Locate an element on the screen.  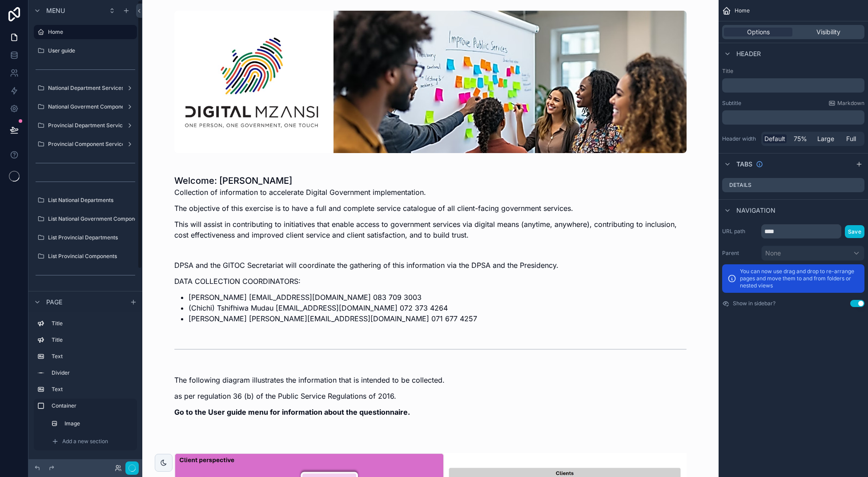
label: View National Department Services is located at coordinates (93, 293).